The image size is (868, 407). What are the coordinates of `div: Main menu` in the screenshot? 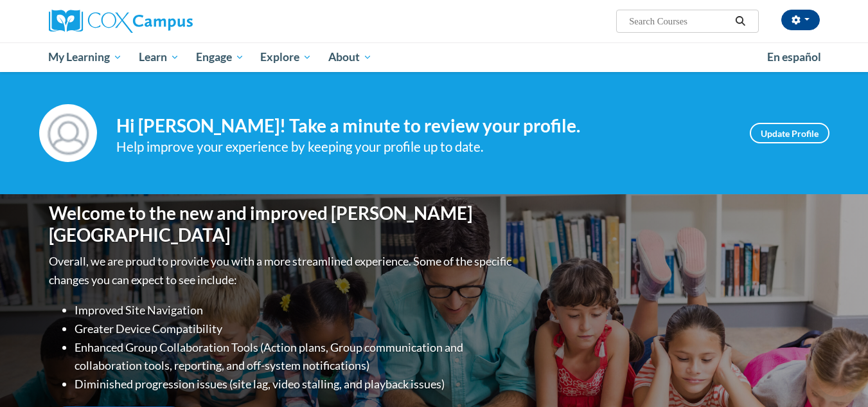 It's located at (434, 57).